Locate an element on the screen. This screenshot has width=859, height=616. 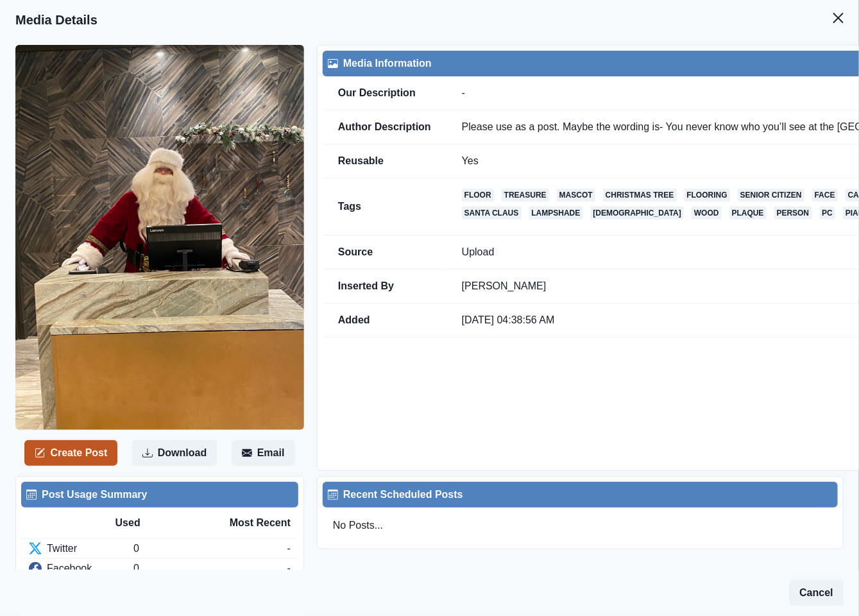
img: cetodfp5ndrn4lxcfyhh is located at coordinates (160, 237).